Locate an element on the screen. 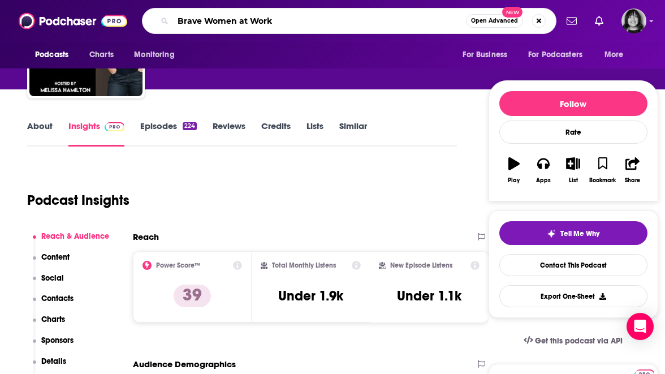 The height and width of the screenshot is (374, 665). h2: Total Monthly Listens is located at coordinates (304, 265).